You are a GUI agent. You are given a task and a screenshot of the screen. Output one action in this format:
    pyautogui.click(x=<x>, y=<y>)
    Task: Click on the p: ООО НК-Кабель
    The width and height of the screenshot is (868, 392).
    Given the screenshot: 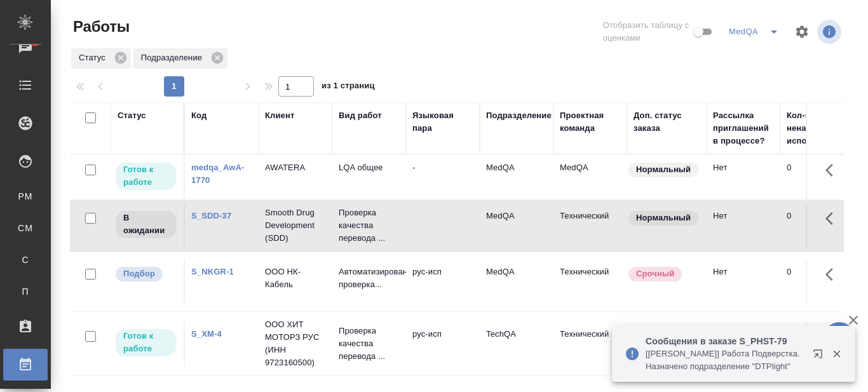 What is the action you would take?
    pyautogui.click(x=295, y=278)
    